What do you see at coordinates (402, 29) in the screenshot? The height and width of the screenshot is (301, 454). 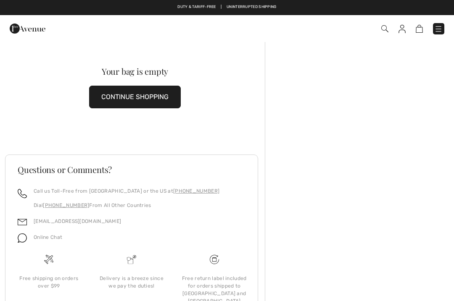 I see `img: My Info` at bounding box center [402, 29].